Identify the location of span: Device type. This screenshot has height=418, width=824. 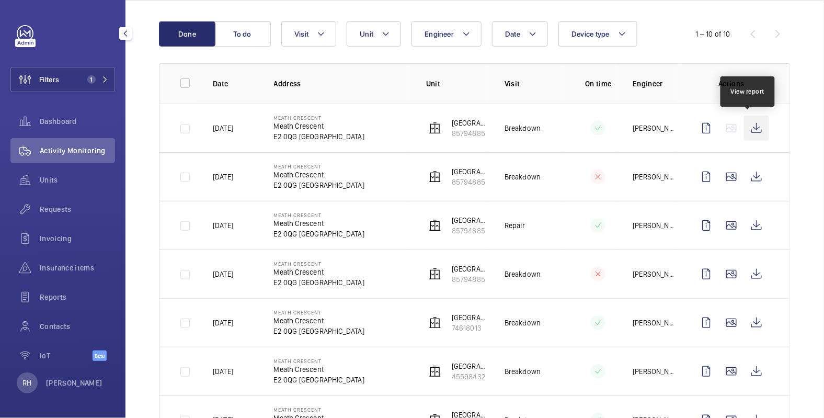
(590, 34).